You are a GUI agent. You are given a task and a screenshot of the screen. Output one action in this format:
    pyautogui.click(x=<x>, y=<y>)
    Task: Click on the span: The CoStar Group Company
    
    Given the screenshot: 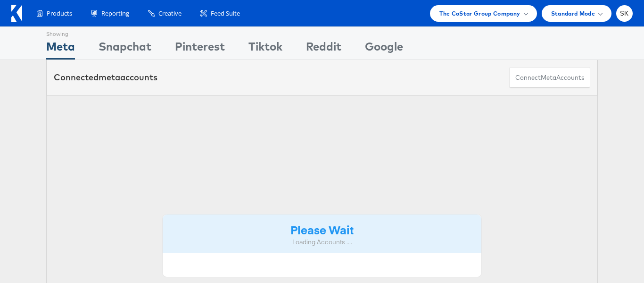 What is the action you would take?
    pyautogui.click(x=479, y=13)
    